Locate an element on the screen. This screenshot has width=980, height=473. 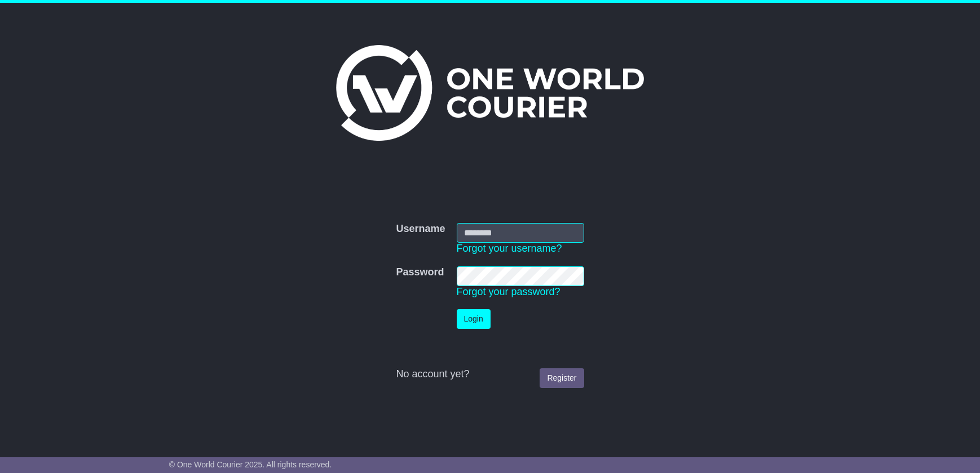
a: Register is located at coordinates (561, 378).